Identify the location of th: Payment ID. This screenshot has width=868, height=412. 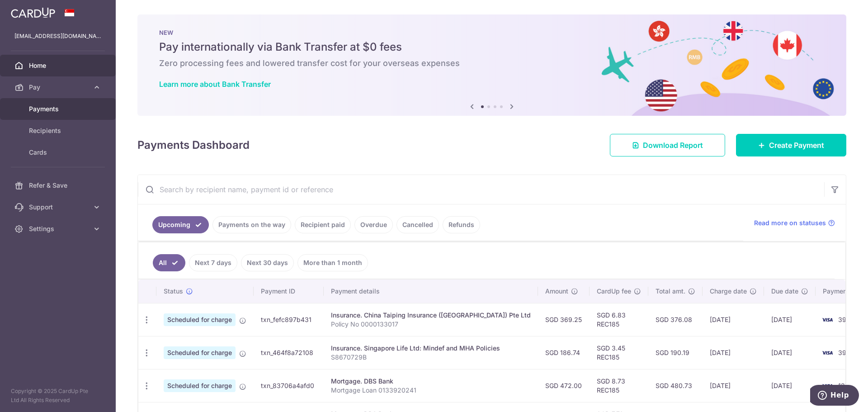
(289, 291).